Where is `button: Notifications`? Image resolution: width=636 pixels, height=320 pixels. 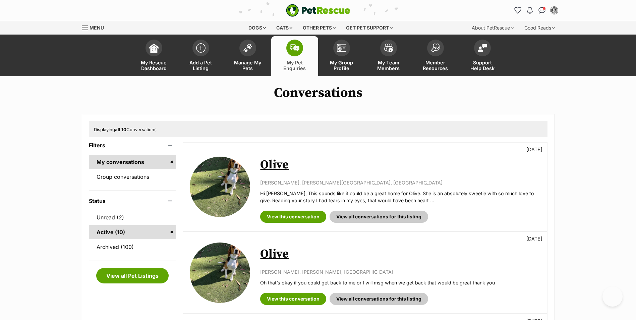 button: Notifications is located at coordinates (530, 10).